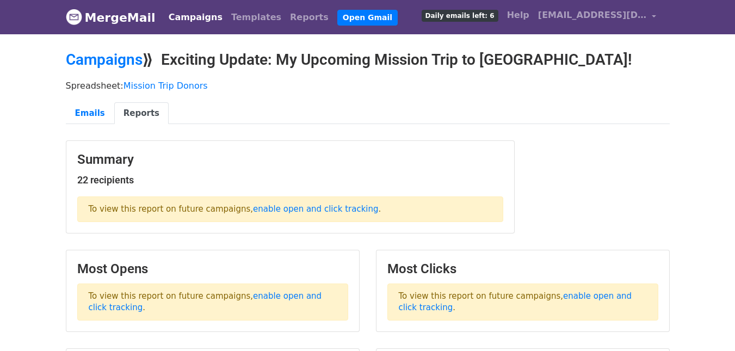  I want to click on a: Help, so click(518, 15).